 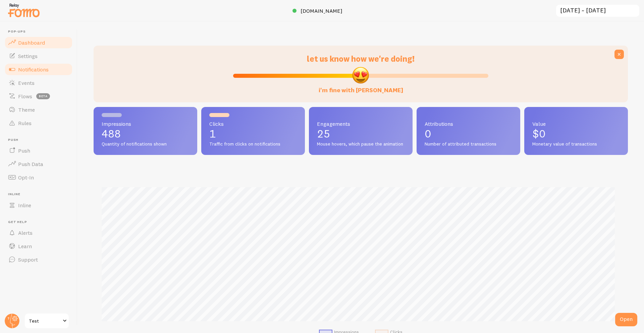 What do you see at coordinates (576, 144) in the screenshot?
I see `span: Monetary value of transactions` at bounding box center [576, 144].